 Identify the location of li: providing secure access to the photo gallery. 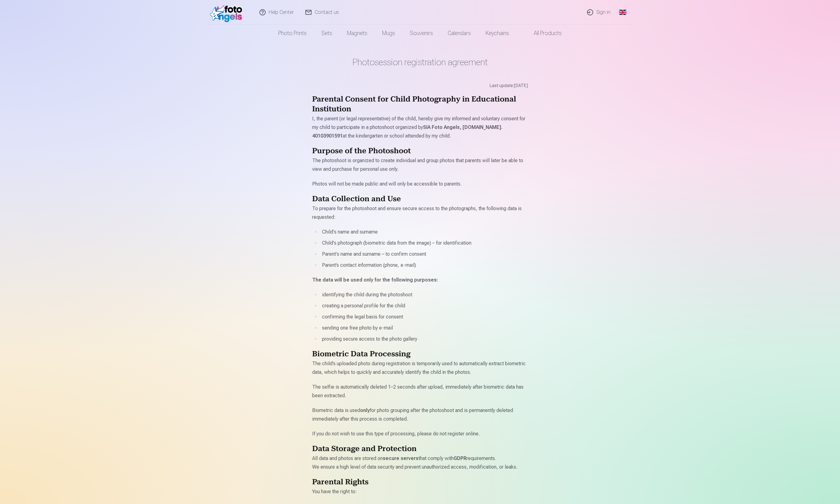
(424, 339).